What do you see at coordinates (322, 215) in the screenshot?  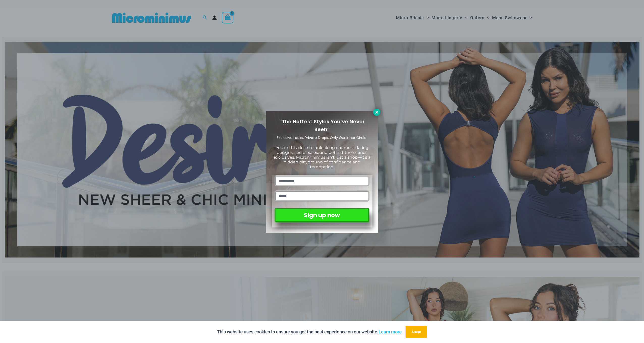 I see `button: Sign up now` at bounding box center [322, 215].